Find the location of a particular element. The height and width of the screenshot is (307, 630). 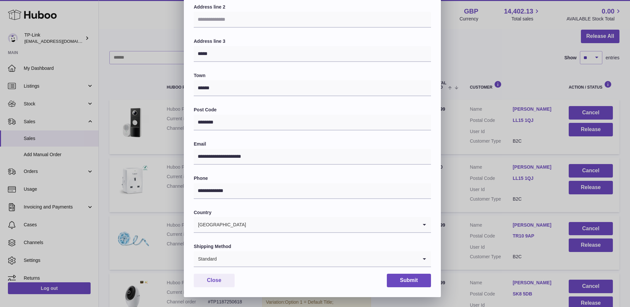

label: Post Code is located at coordinates (312, 110).